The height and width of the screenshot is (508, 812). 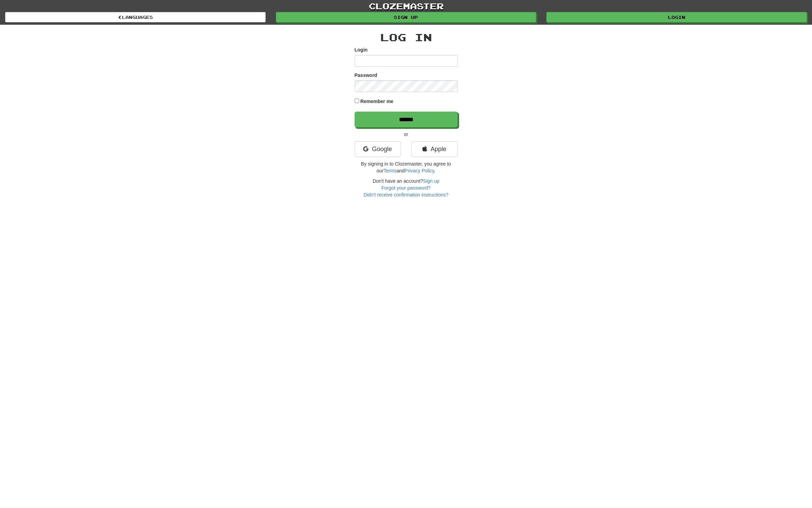 I want to click on div: Don't have an account?, so click(x=406, y=188).